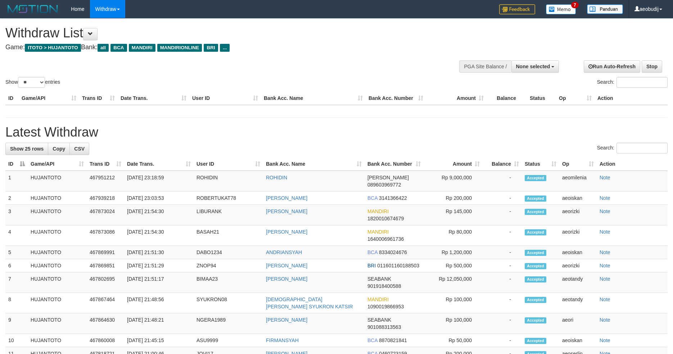 The width and height of the screenshot is (673, 354). What do you see at coordinates (578, 181) in the screenshot?
I see `td: aeomilenia` at bounding box center [578, 181].